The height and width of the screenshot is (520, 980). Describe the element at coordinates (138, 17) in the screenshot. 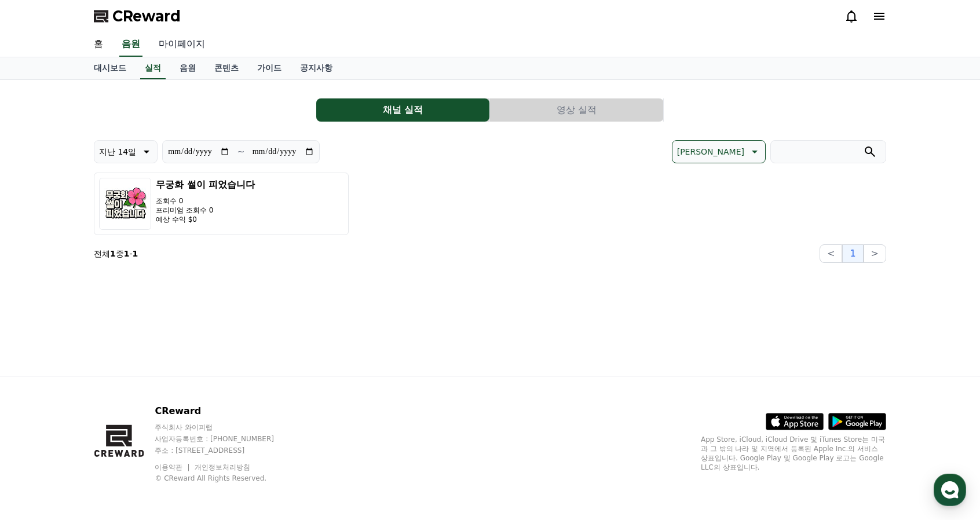

I see `a: CReward` at that location.